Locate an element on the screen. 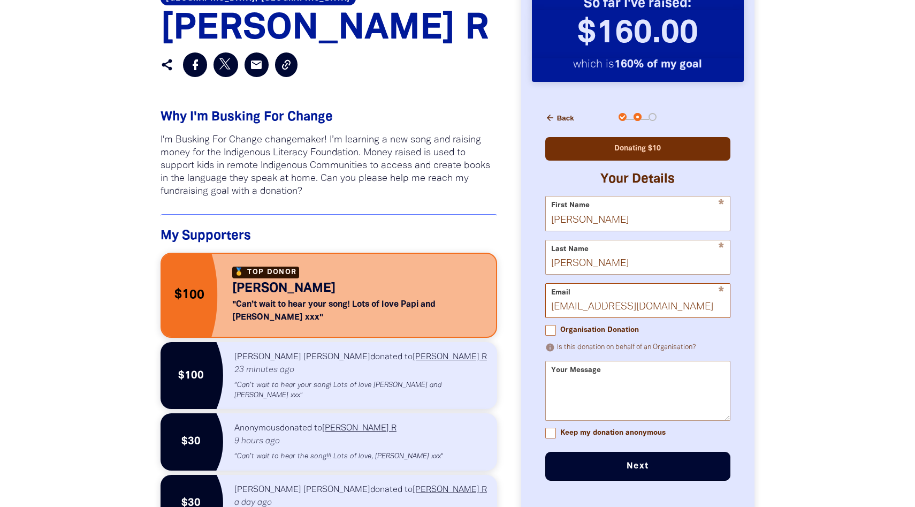 This screenshot has height=507, width=915. i: email is located at coordinates (256, 65).